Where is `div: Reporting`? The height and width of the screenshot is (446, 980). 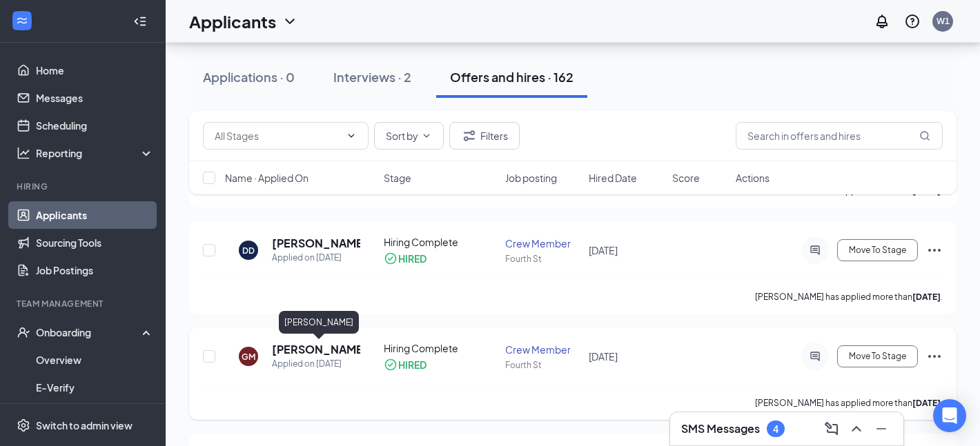 div: Reporting is located at coordinates (95, 153).